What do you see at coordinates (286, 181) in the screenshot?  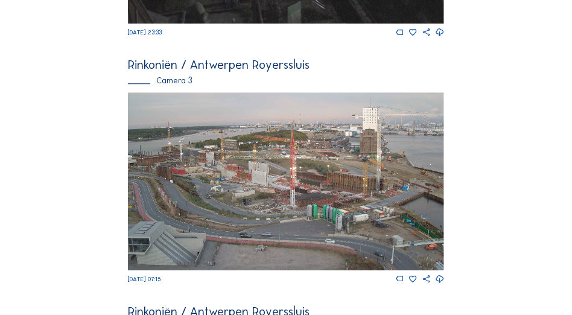 I see `img: Image` at bounding box center [286, 181].